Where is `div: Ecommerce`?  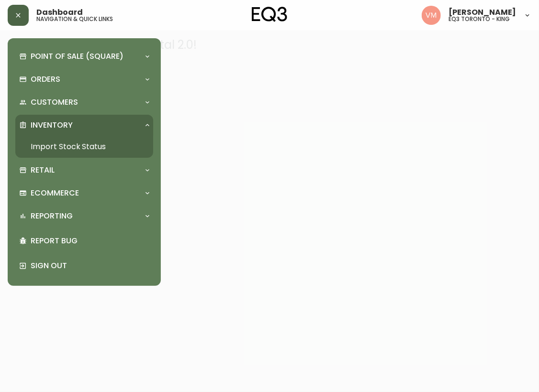
div: Ecommerce is located at coordinates (84, 193).